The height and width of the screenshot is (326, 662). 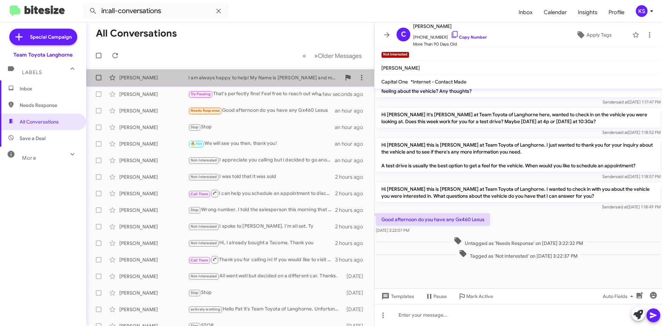 What do you see at coordinates (593, 35) in the screenshot?
I see `button: Apply Tags` at bounding box center [593, 35].